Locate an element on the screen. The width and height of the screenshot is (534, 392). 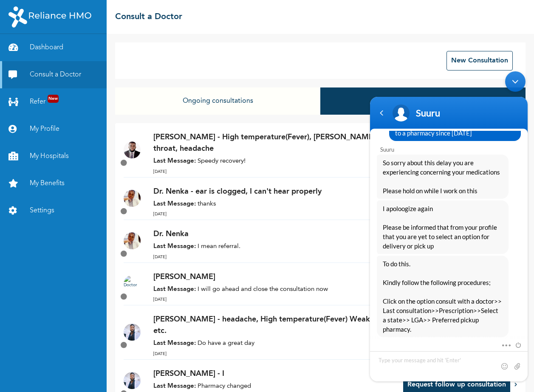
p: Do have a great day is located at coordinates (275, 344).